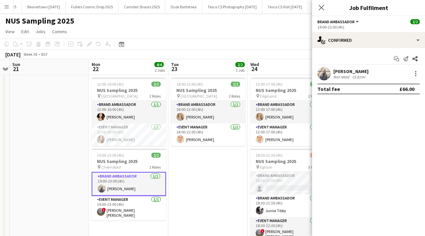  Describe the element at coordinates (269, 155) in the screenshot. I see `span: 18:30-22:30 (4h)` at that location.